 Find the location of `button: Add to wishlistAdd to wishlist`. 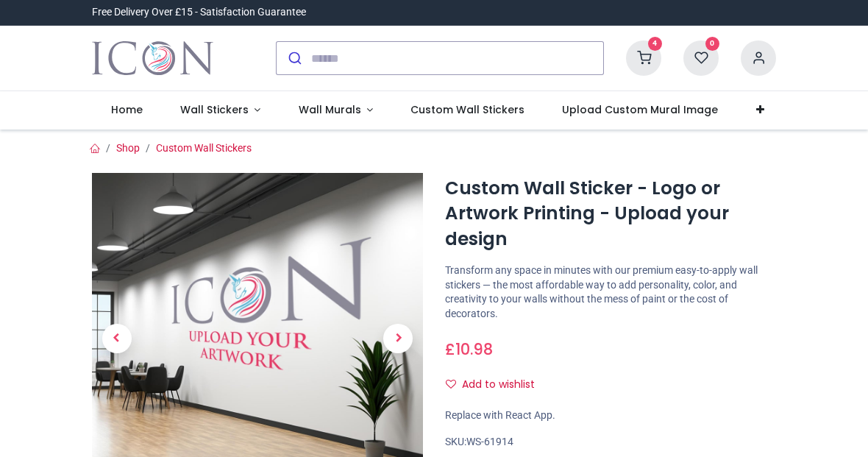

button: Add to wishlistAdd to wishlist is located at coordinates (496, 385).